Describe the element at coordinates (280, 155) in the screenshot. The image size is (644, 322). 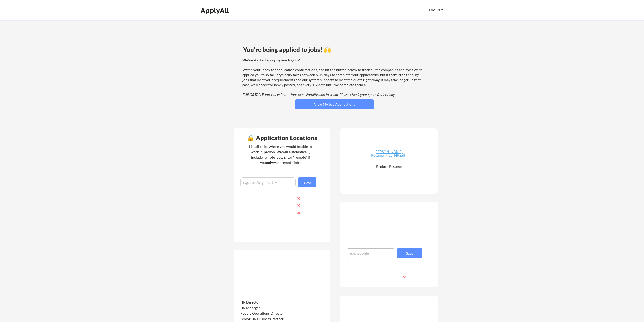
I see `div: List all cities where you would be able to work in-person. We will automatically include remote j...` at that location.